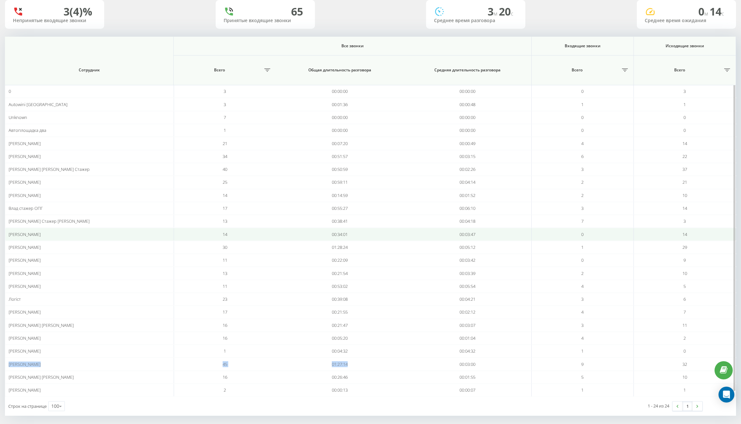 Image resolution: width=741 pixels, height=424 pixels. What do you see at coordinates (265, 20) in the screenshot?
I see `div: Принятые входящие звонки` at bounding box center [265, 20].